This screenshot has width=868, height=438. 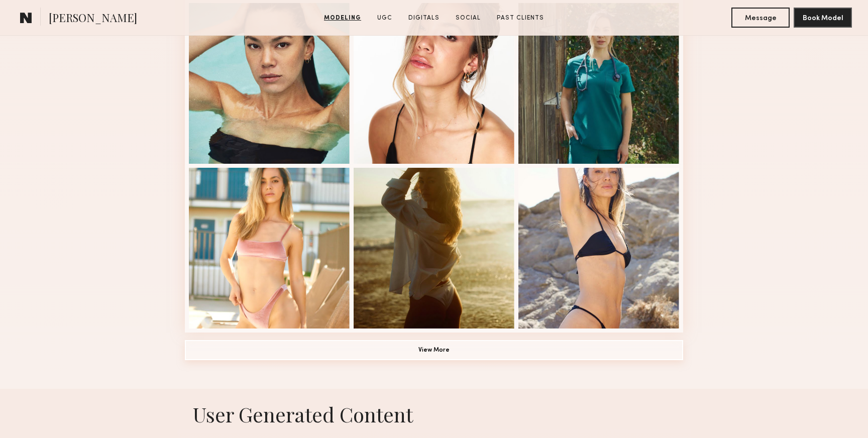 What do you see at coordinates (343, 18) in the screenshot?
I see `a: Modeling` at bounding box center [343, 18].